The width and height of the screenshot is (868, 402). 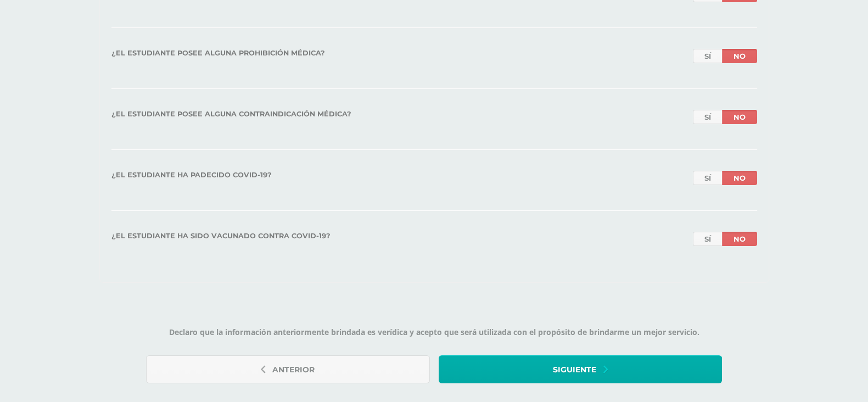 I want to click on div: has_suffered_from_covid, so click(x=725, y=178).